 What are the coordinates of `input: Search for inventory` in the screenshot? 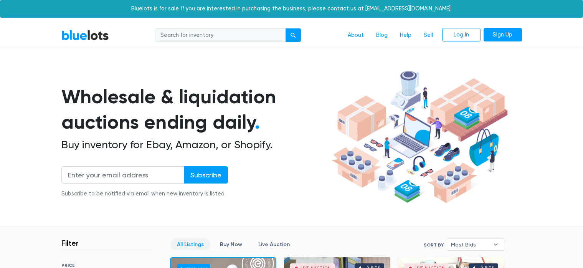 It's located at (221, 35).